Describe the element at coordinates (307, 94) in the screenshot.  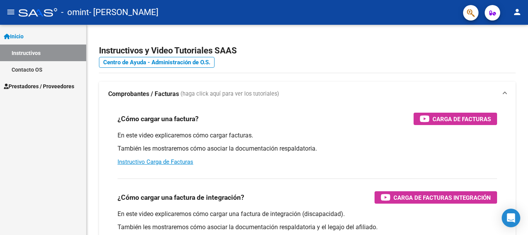
I see `mat-expansion-panel-header: Comprobantes / Facturas (haga click aquí para ver los tutoriales)` at that location.